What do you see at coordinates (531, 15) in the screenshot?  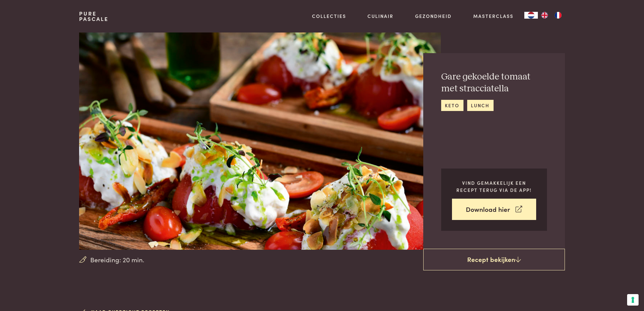 I see `a: NL` at bounding box center [531, 15].